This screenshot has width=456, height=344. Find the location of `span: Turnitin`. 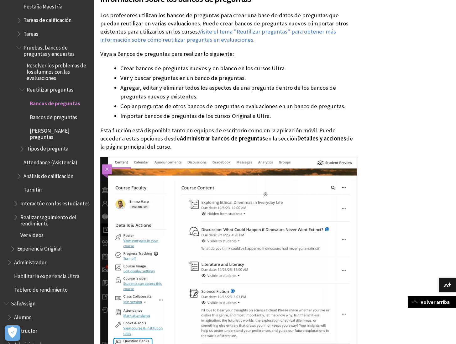

span: Turnitin is located at coordinates (33, 189).